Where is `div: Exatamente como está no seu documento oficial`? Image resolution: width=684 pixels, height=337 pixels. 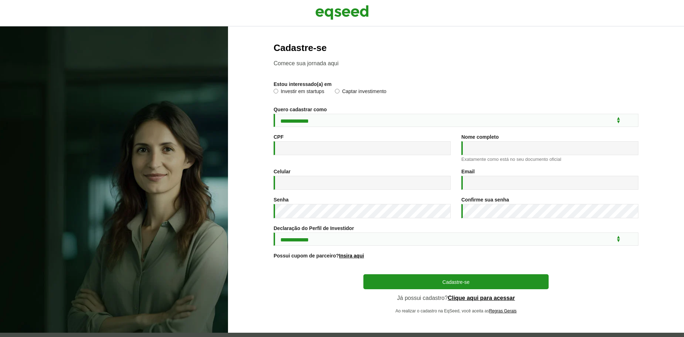
div: Exatamente como está no seu documento oficial is located at coordinates (550, 159).